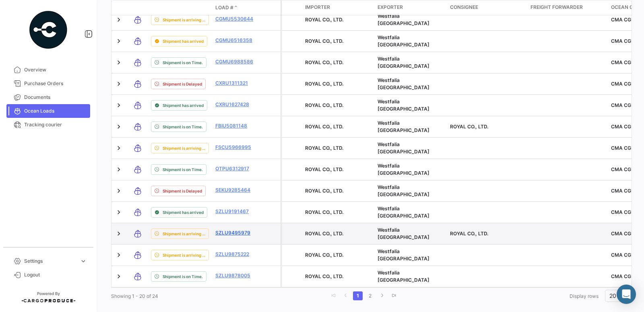 The image size is (644, 312). I want to click on a: Tracking courier, so click(48, 125).